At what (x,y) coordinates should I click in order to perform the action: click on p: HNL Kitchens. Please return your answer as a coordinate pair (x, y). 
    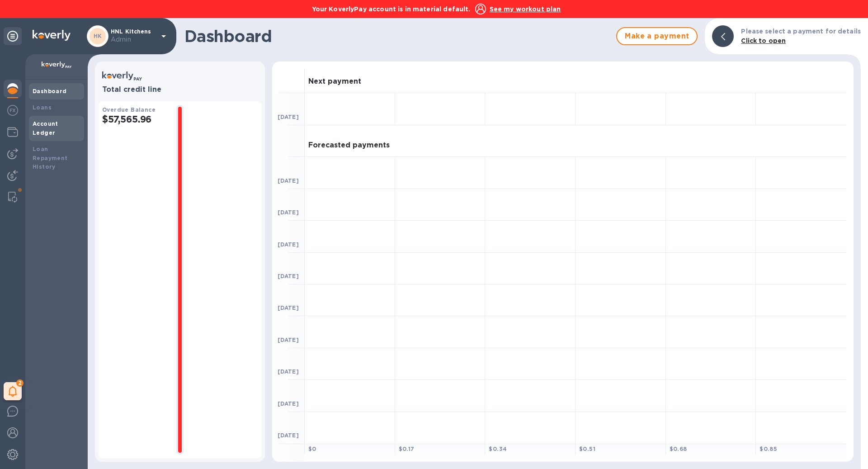
    Looking at the image, I should click on (133, 36).